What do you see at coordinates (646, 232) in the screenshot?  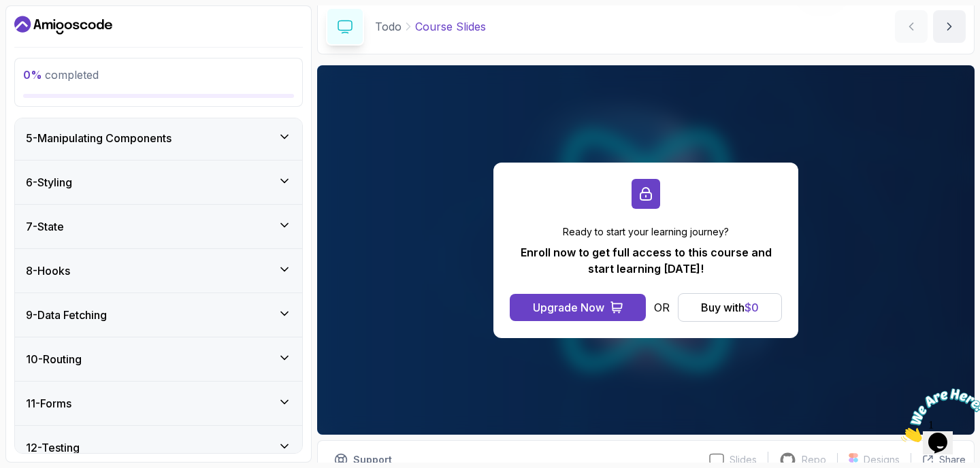 I see `p: Ready to start your learning journey?` at bounding box center [646, 232].